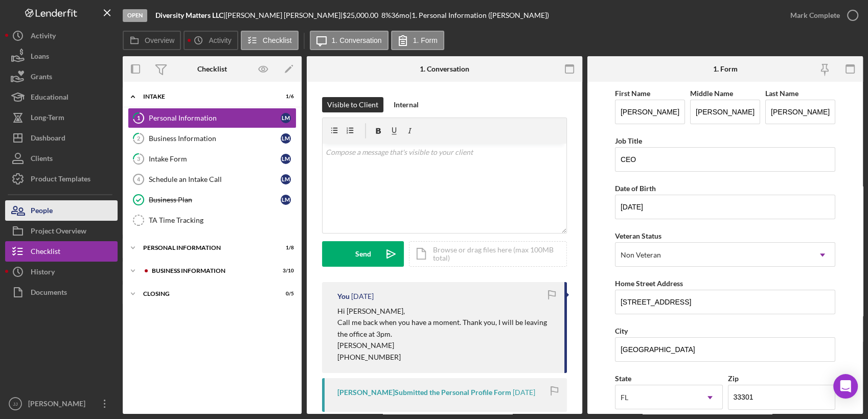 Image resolution: width=868 pixels, height=419 pixels. I want to click on label: Home Street Address, so click(648, 283).